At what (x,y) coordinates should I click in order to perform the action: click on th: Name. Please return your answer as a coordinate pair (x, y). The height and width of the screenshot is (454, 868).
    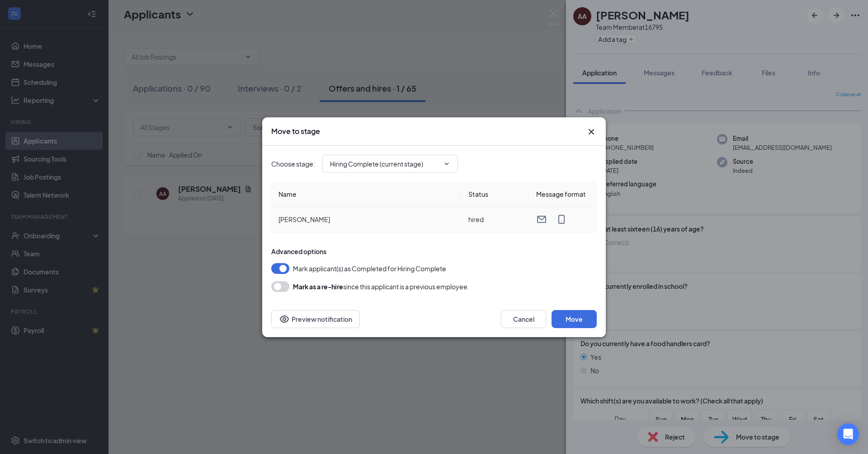
    Looking at the image, I should click on (366, 194).